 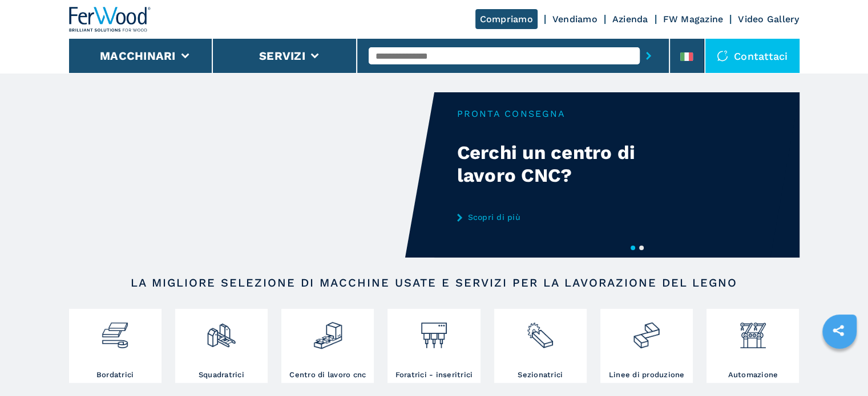 I want to click on a: Azienda, so click(x=630, y=19).